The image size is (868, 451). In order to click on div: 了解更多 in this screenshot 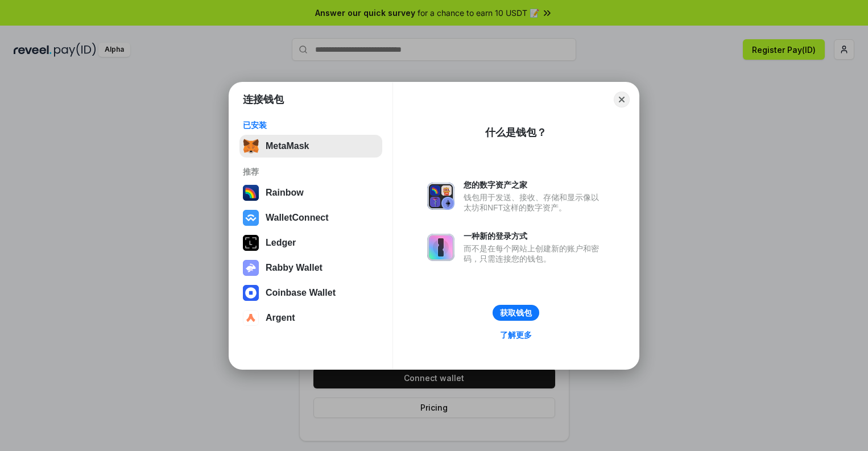, I will do `click(515, 335)`.